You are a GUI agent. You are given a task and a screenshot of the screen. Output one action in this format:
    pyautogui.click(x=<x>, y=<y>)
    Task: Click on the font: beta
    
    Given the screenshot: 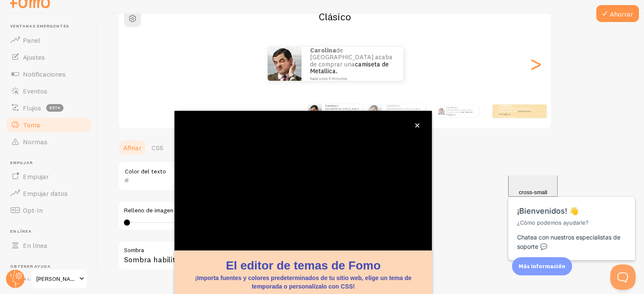 What is the action you would take?
    pyautogui.click(x=55, y=107)
    